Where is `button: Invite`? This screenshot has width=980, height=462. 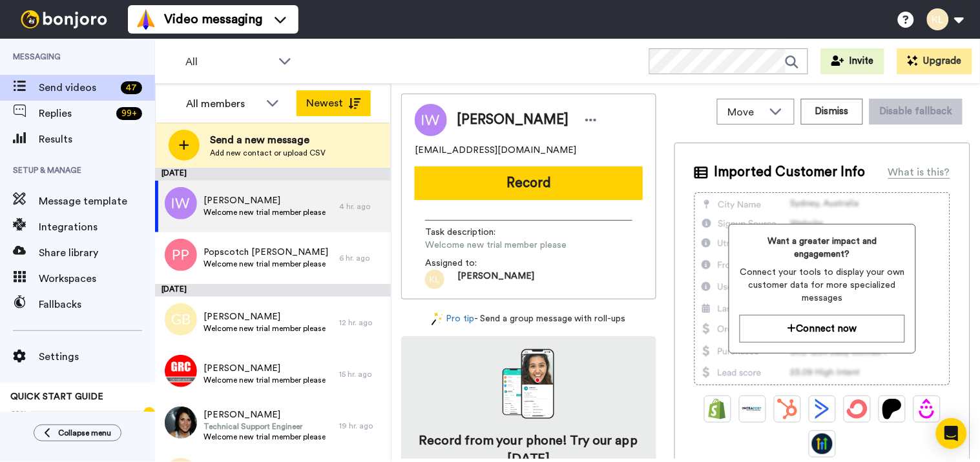
button: Invite is located at coordinates (852, 61).